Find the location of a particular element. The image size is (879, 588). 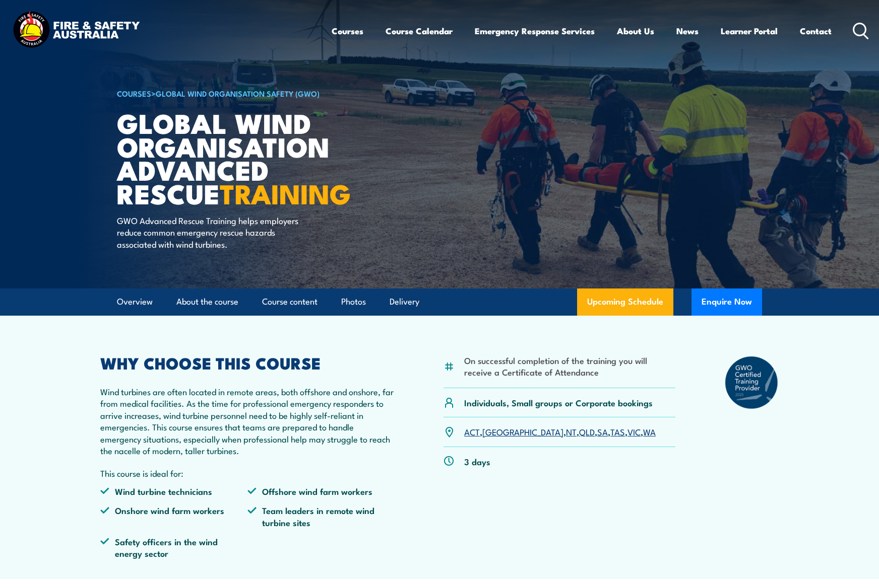

a: Emergency Response Services is located at coordinates (535, 30).